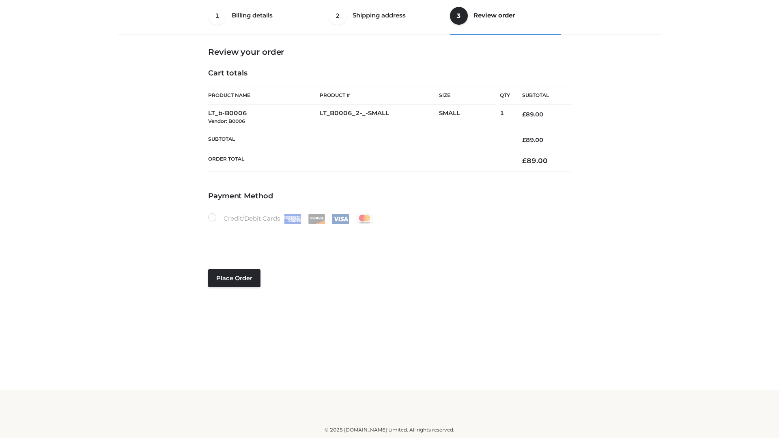 This screenshot has width=779, height=438. What do you see at coordinates (505, 117) in the screenshot?
I see `td: 1` at bounding box center [505, 117].